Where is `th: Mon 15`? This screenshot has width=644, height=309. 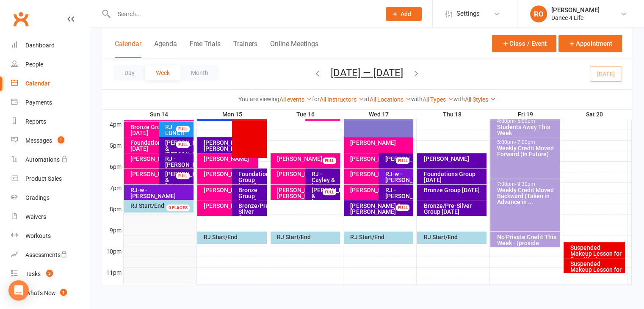 th: Mon 15 is located at coordinates (233, 114).